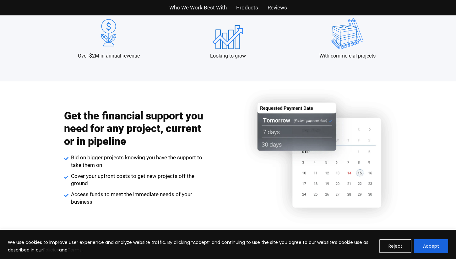  What do you see at coordinates (277, 8) in the screenshot?
I see `a: Reviews` at bounding box center [277, 8].